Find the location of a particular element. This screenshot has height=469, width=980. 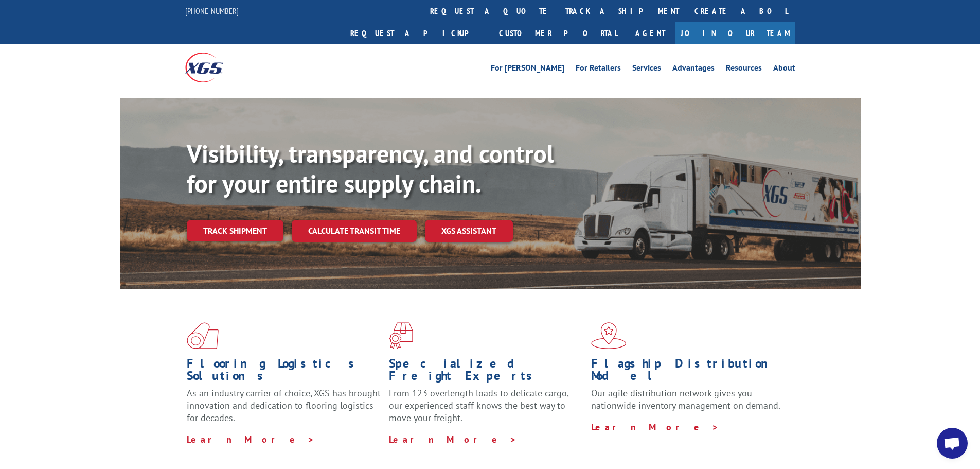

span: As an industry carrier of choice, XGS has brought innovation and dedication to flooring logistics... is located at coordinates (283, 405).